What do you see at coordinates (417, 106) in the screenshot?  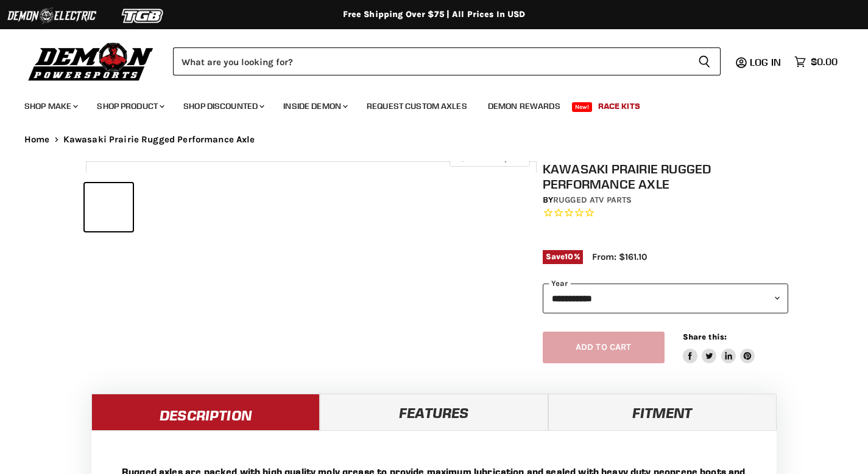 I see `a: Request Custom Axles` at bounding box center [417, 106].